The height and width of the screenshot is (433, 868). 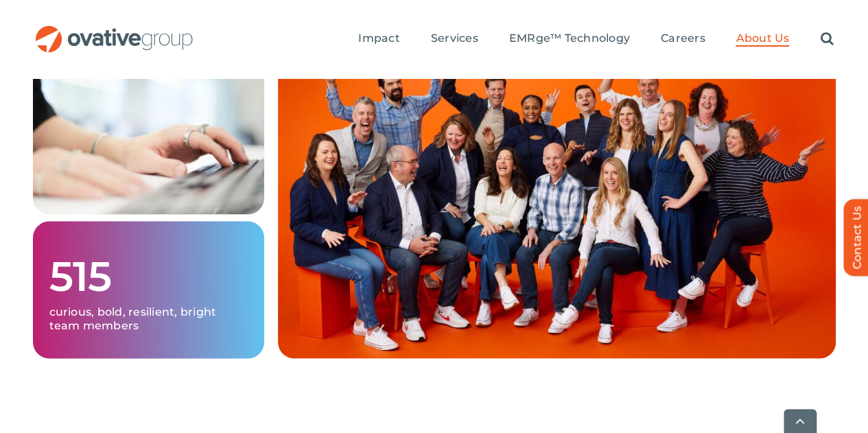 I want to click on nav: Menu, so click(x=596, y=39).